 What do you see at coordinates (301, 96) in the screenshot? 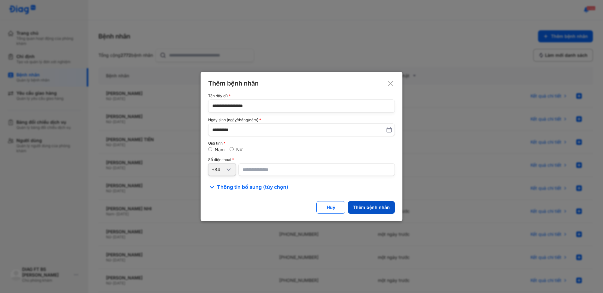
I see `div: Tên đầy đủ` at bounding box center [301, 96].